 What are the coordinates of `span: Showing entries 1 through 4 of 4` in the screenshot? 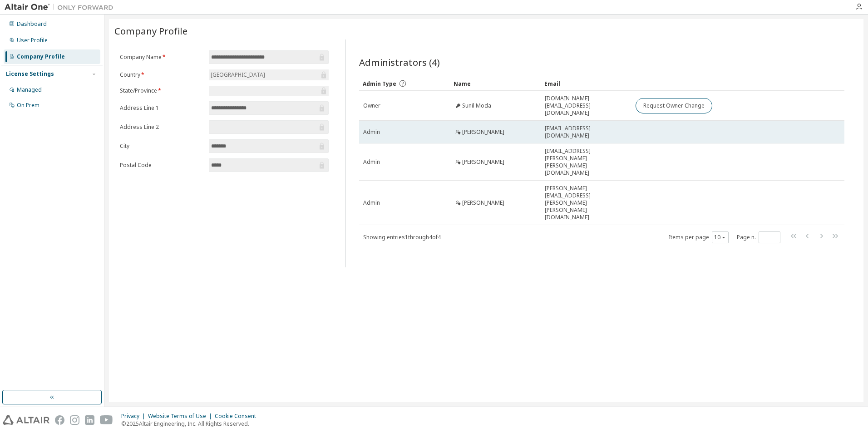 It's located at (402, 237).